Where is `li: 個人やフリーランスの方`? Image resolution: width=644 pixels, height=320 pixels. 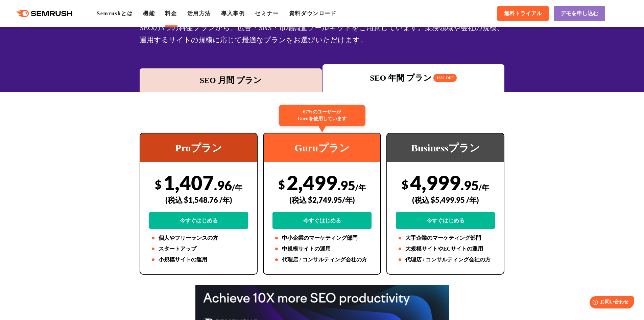 li: 個人やフリーランスの方 is located at coordinates (199, 238).